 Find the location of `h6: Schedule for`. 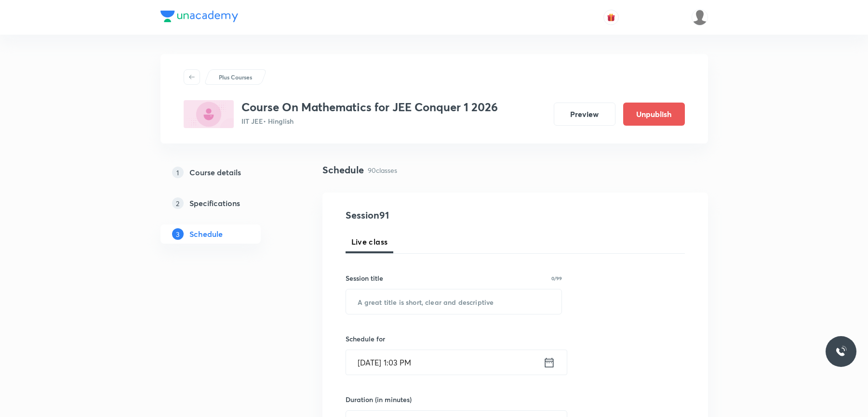

h6: Schedule for is located at coordinates (454, 338).